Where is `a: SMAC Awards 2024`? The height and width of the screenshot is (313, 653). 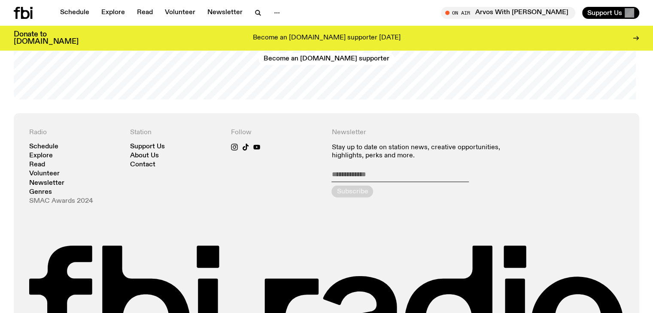 a: SMAC Awards 2024 is located at coordinates (61, 201).